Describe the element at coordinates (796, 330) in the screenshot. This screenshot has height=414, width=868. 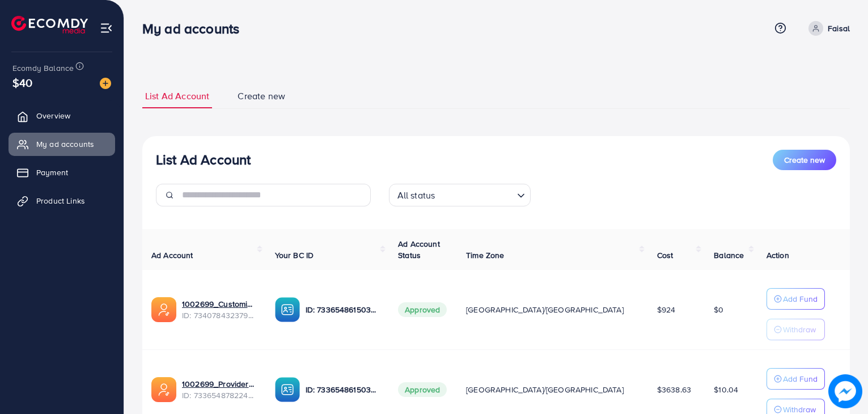
I see `button: Withdraw` at that location.